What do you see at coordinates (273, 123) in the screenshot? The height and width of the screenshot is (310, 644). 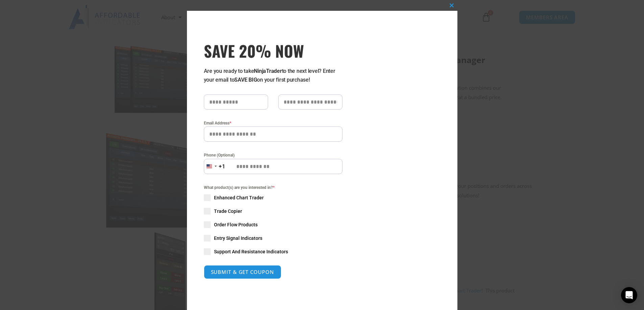 I see `label: Email Address` at bounding box center [273, 123].